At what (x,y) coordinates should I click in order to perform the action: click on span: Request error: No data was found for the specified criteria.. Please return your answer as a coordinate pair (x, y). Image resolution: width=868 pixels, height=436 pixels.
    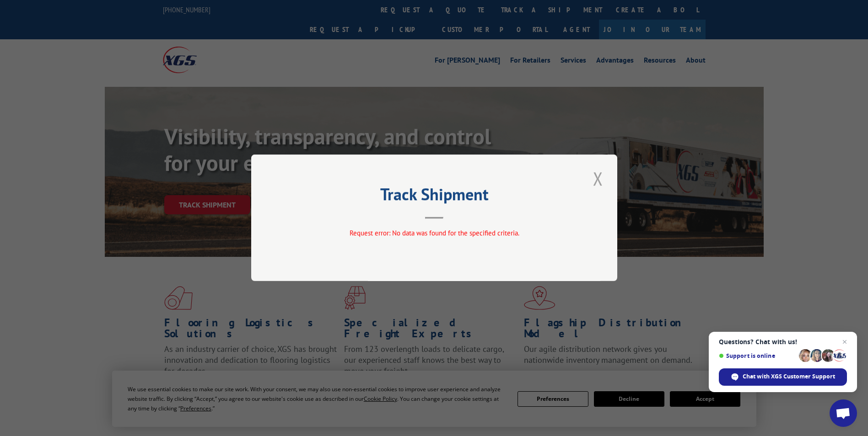
    Looking at the image, I should click on (434, 233).